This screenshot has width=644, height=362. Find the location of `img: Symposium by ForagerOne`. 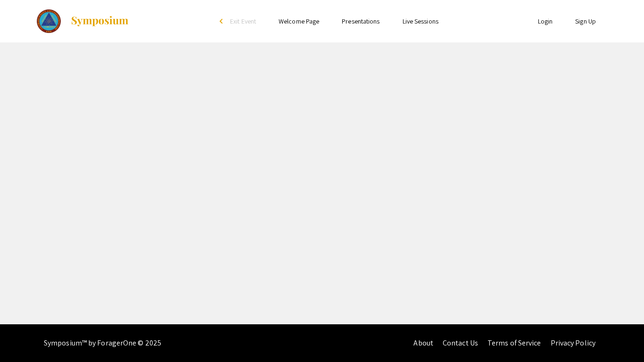

img: Symposium by ForagerOne is located at coordinates (100, 21).